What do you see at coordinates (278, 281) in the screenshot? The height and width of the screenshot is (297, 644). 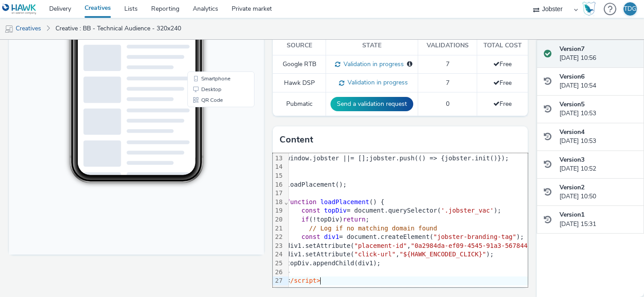 I see `div: 27` at bounding box center [278, 281].